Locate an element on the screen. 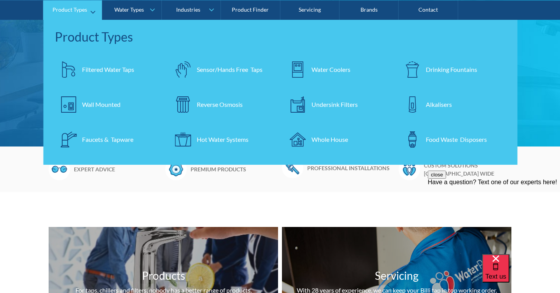 The width and height of the screenshot is (560, 293). a: Drinking Fountains is located at coordinates (452, 69).